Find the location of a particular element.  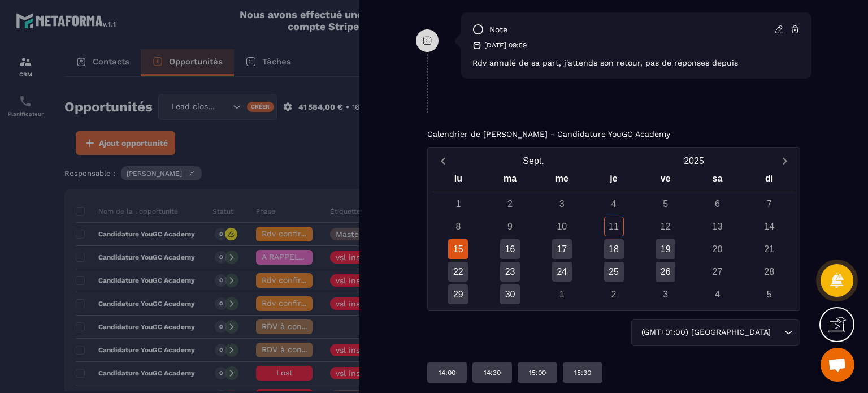

div: ve is located at coordinates (665, 181).